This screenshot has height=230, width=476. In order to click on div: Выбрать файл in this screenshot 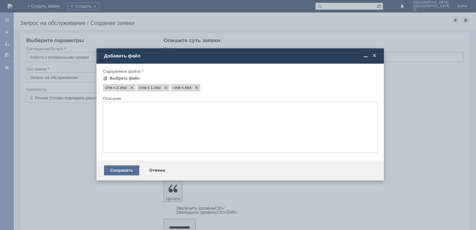, I will do `click(125, 78)`.